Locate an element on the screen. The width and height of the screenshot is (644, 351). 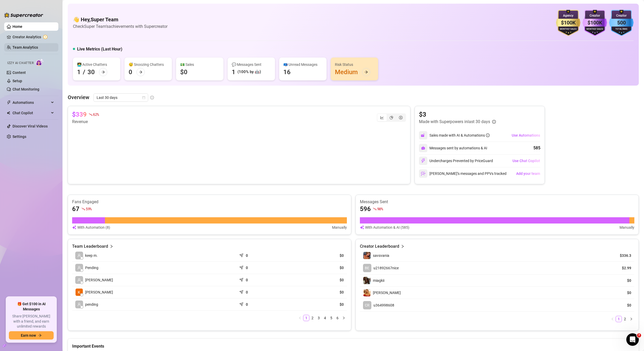
div: Monthly Sales is located at coordinates (568, 29).